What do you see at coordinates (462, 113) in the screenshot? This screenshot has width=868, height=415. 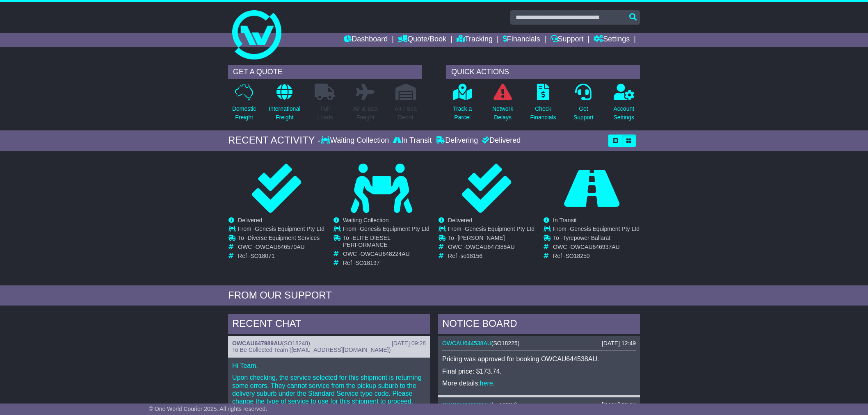 I see `p: Track a Parcel` at bounding box center [462, 113].